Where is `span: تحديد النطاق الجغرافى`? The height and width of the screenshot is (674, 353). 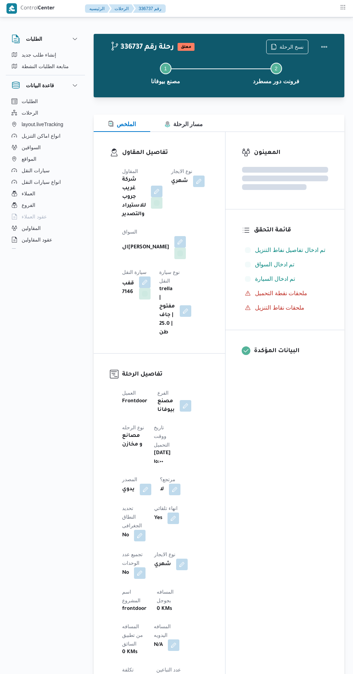 span: تحديد النطاق الجغرافى is located at coordinates (132, 517).